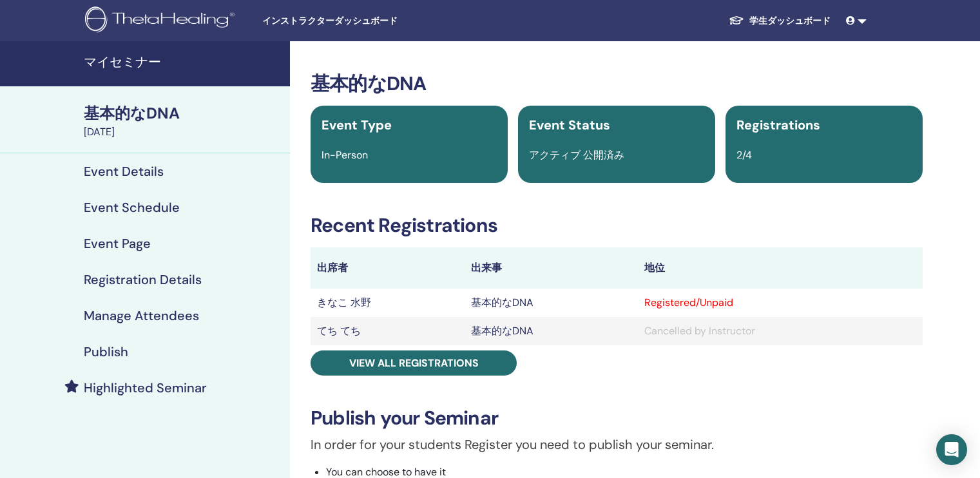 This screenshot has width=980, height=478. Describe the element at coordinates (617, 444) in the screenshot. I see `p: In order for your students Register you need to publish your seminar.` at that location.